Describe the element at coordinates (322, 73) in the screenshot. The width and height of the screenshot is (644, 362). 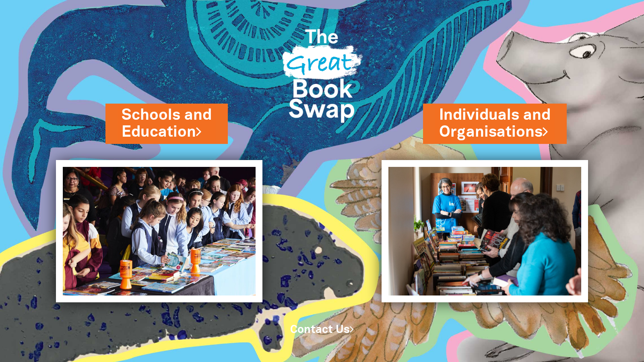
I see `img: Great Bookswap logo` at that location.